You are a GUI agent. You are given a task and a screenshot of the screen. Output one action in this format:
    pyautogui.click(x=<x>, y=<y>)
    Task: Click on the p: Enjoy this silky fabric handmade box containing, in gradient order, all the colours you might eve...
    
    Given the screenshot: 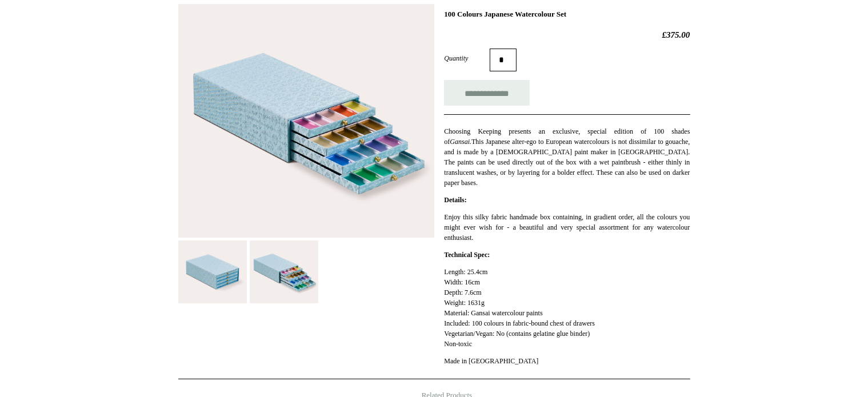 What is the action you would take?
    pyautogui.click(x=567, y=227)
    